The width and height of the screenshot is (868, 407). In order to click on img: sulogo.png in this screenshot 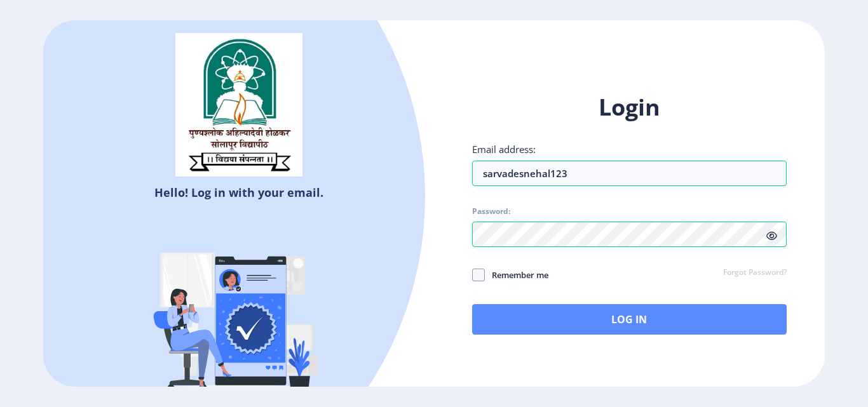, I will do `click(239, 104)`.